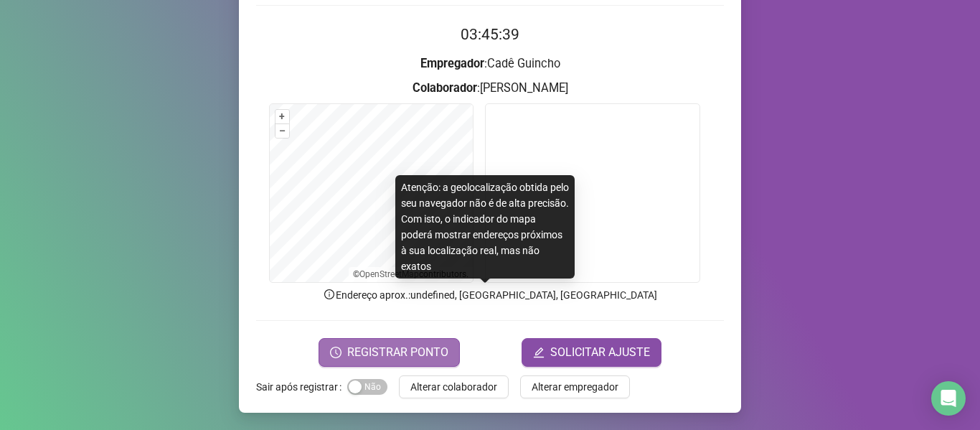  What do you see at coordinates (575, 387) in the screenshot?
I see `button: Alterar empregador` at bounding box center [575, 387].